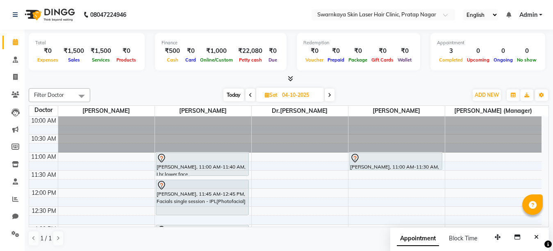  I want to click on div: 1:00 PM, so click(45, 229).